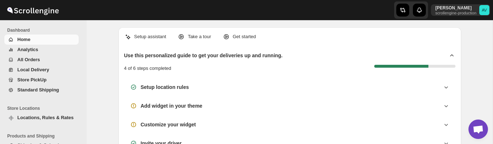 The image size is (493, 144). What do you see at coordinates (172, 106) in the screenshot?
I see `h3: Add widget in your theme` at bounding box center [172, 106].